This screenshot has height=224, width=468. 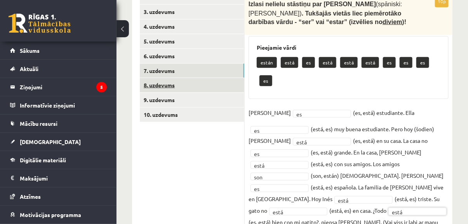 What do you see at coordinates (58, 215) in the screenshot?
I see `a: Motivācijas programma` at bounding box center [58, 215].